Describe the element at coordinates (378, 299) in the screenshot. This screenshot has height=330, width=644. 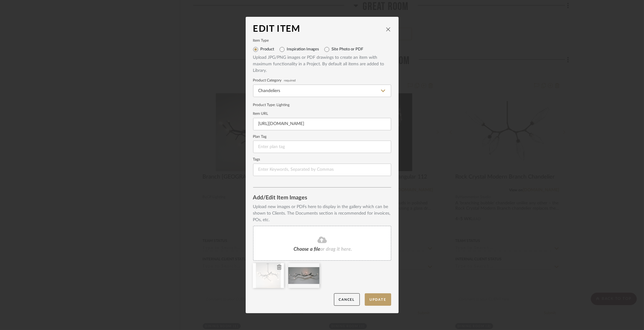
I see `button: Update` at that location.